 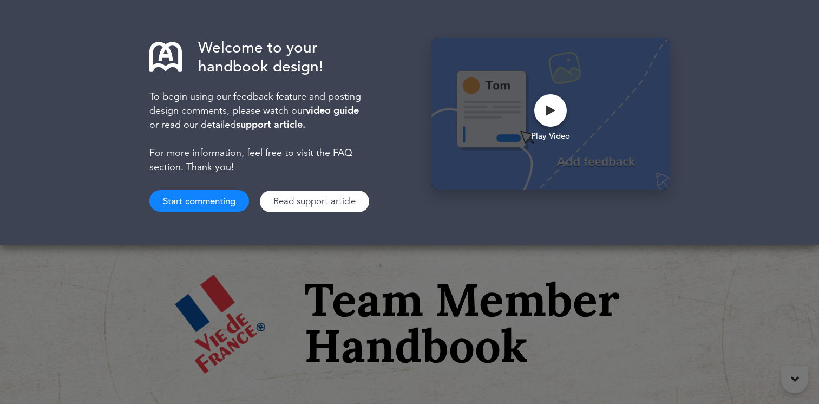 I want to click on strong: video guide, so click(x=332, y=110).